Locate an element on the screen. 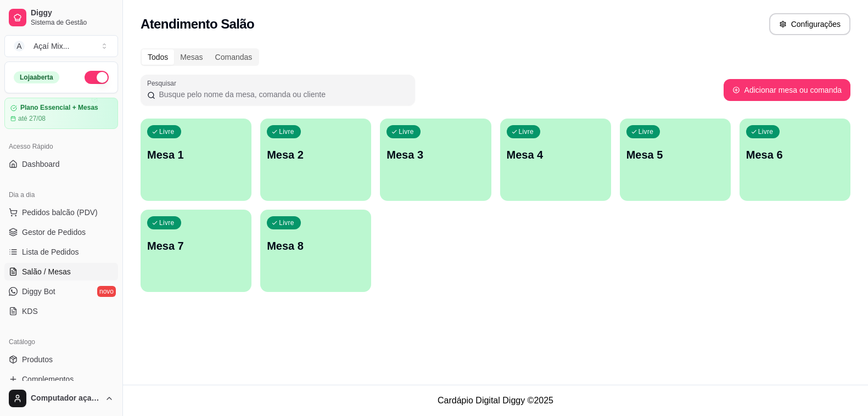 This screenshot has width=868, height=416. a: Gestor de Pedidos is located at coordinates (61, 232).